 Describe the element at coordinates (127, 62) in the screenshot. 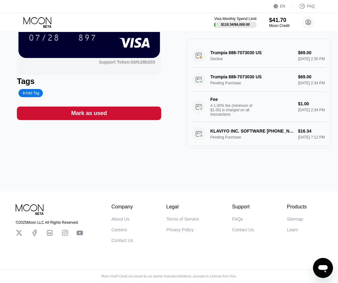

I see `div: Support Token:bbfc28b203` at that location.